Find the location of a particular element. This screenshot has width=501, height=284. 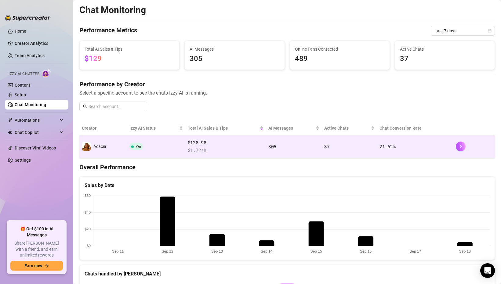

span: Acacia is located at coordinates (100, 147).